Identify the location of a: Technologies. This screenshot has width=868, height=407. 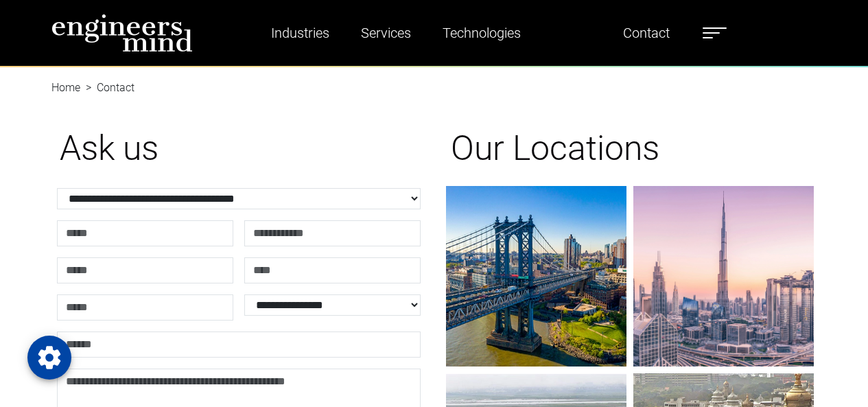
(482, 33).